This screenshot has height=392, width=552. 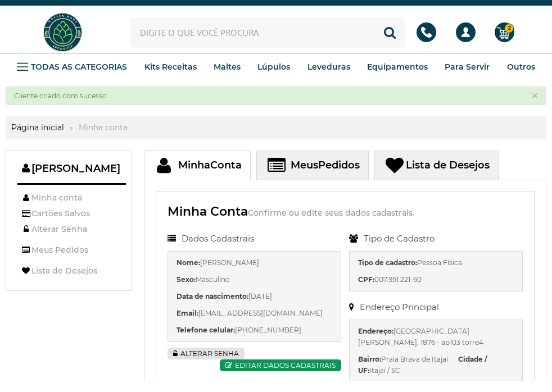 What do you see at coordinates (467, 67) in the screenshot?
I see `a: Para Servir` at bounding box center [467, 67].